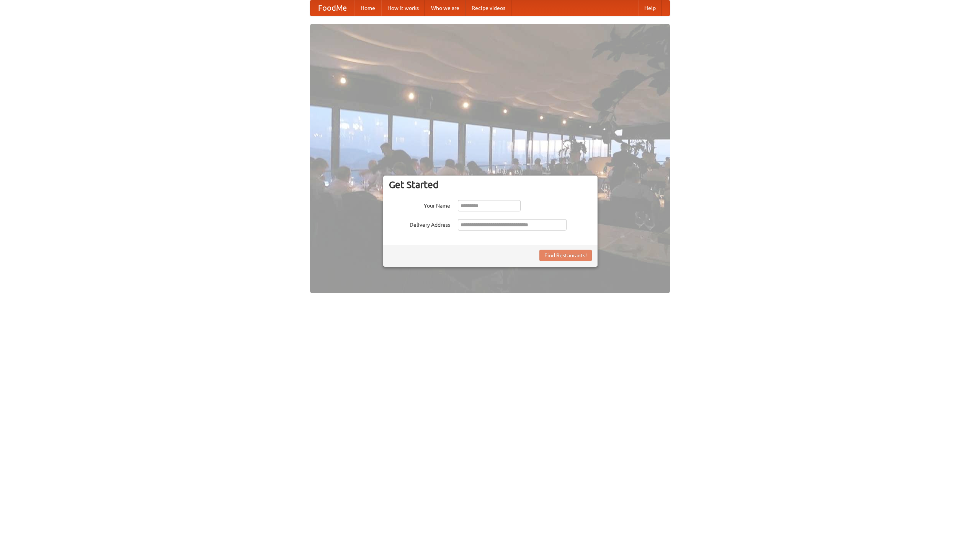  What do you see at coordinates (368, 8) in the screenshot?
I see `a: Home` at bounding box center [368, 8].